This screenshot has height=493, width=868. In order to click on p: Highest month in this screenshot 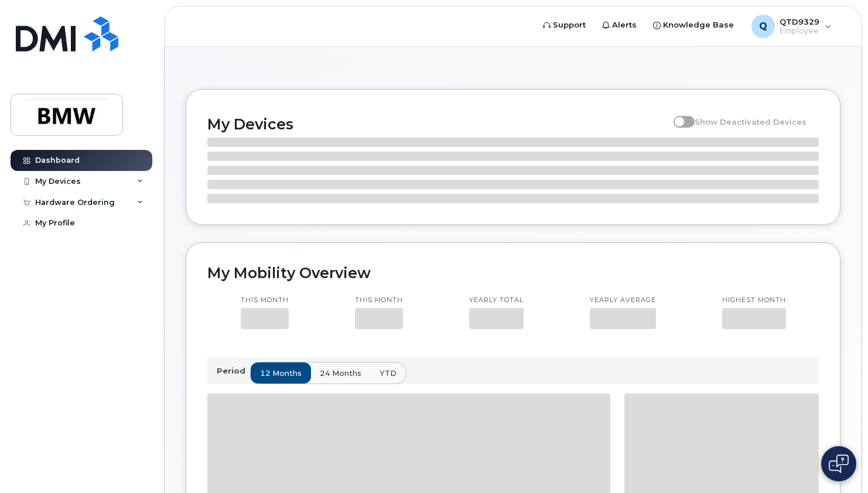, I will do `click(754, 300)`.